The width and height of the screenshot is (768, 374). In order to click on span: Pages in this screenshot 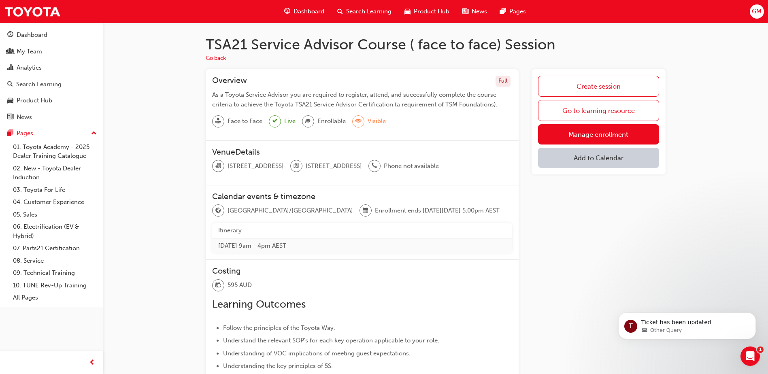, I will do `click(517, 11)`.